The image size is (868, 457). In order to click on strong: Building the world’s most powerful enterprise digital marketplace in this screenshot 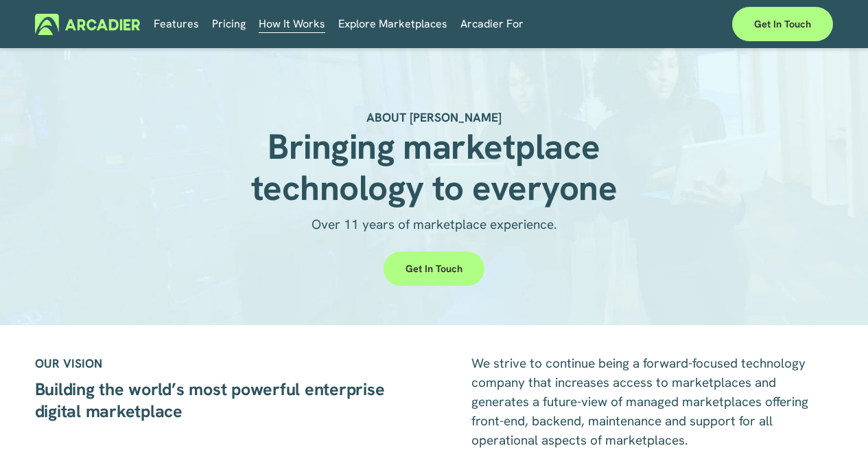, I will do `click(212, 400)`.